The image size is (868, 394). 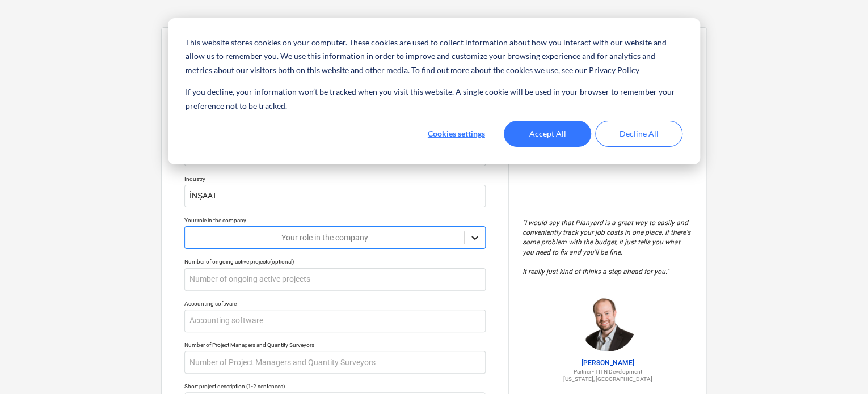 What do you see at coordinates (334, 344) in the screenshot?
I see `div: Number of Project Managers and Quantity Surveyors` at bounding box center [334, 344].